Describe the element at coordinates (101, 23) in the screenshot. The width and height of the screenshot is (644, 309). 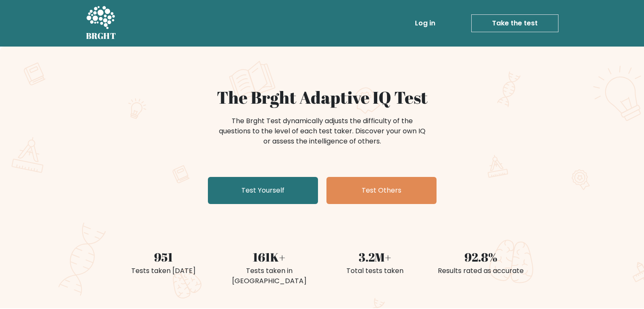
I see `a: BRGHT` at that location.